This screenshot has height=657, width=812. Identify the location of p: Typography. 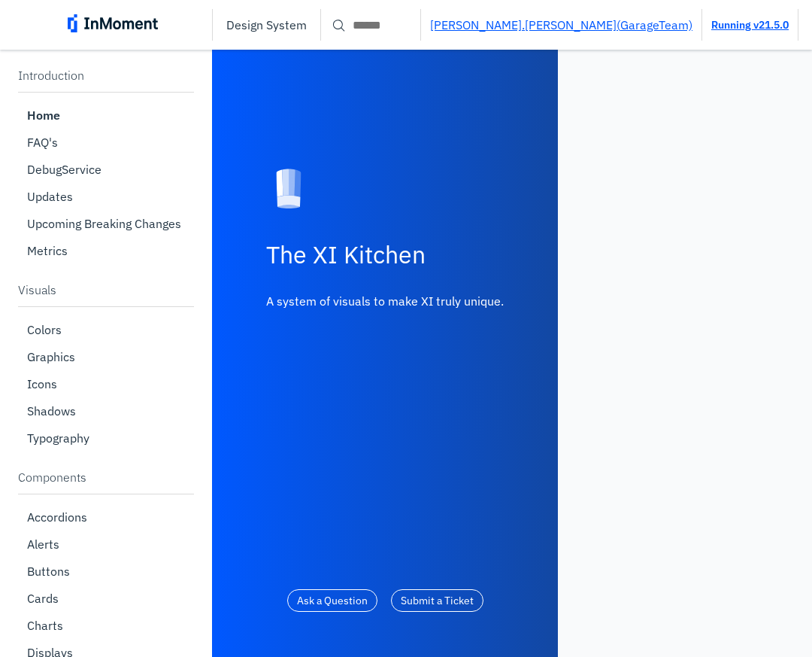
(58, 437).